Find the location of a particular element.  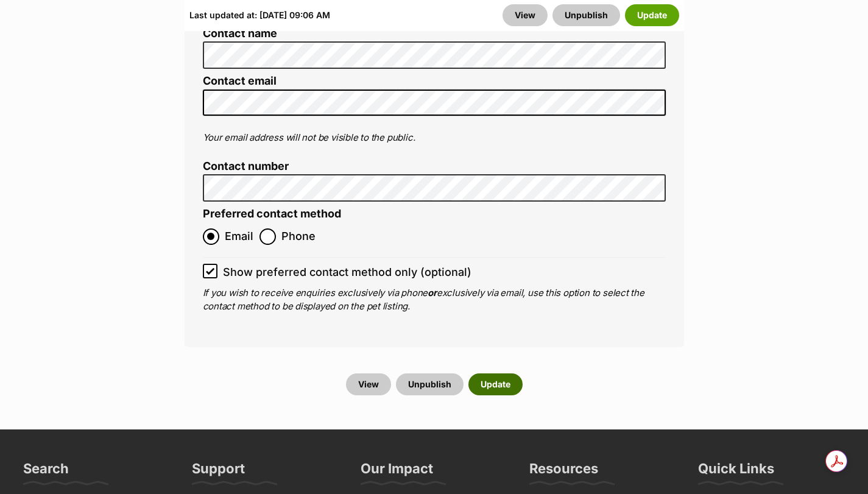

h3: Quick Links is located at coordinates (736, 472).